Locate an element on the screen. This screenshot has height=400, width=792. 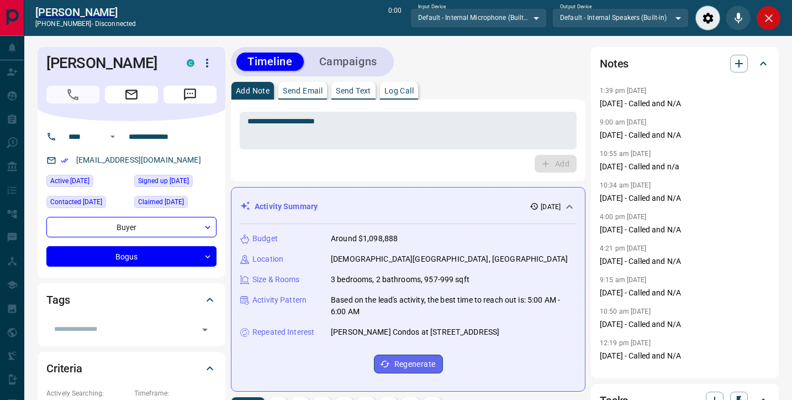
button: Regenerate is located at coordinates (408, 364).